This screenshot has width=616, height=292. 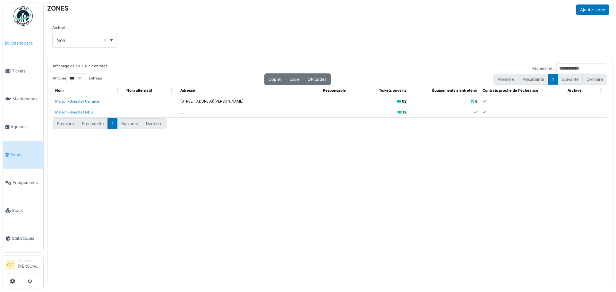 I want to click on a: Tickets, so click(x=23, y=71).